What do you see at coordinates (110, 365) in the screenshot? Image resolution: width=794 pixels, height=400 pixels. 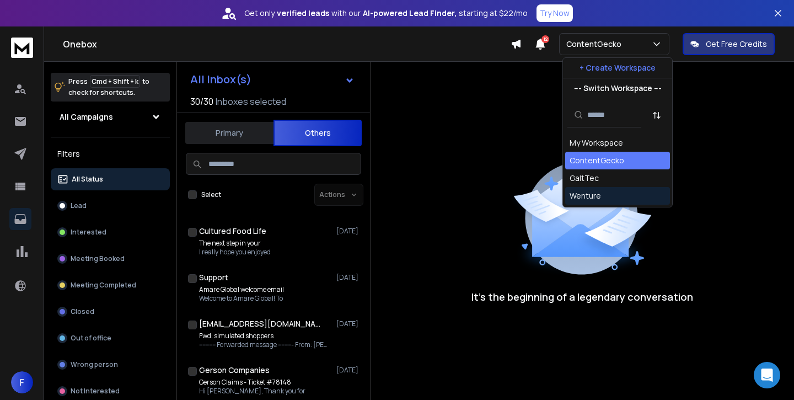 I see `button: Wrong person` at bounding box center [110, 365].